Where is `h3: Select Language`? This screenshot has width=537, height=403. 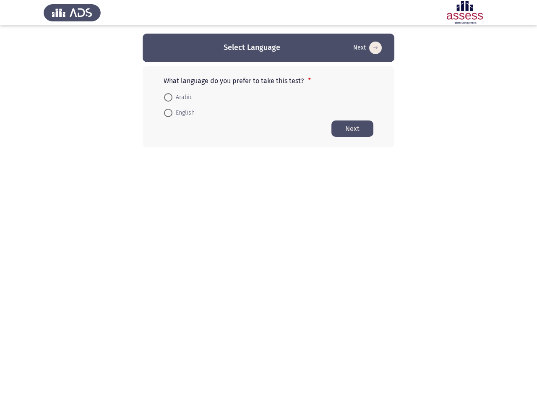 h3: Select Language is located at coordinates (252, 47).